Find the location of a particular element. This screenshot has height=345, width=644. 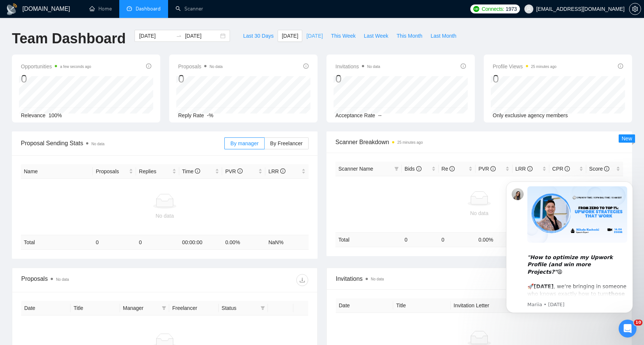

button: This Month is located at coordinates (409, 36).